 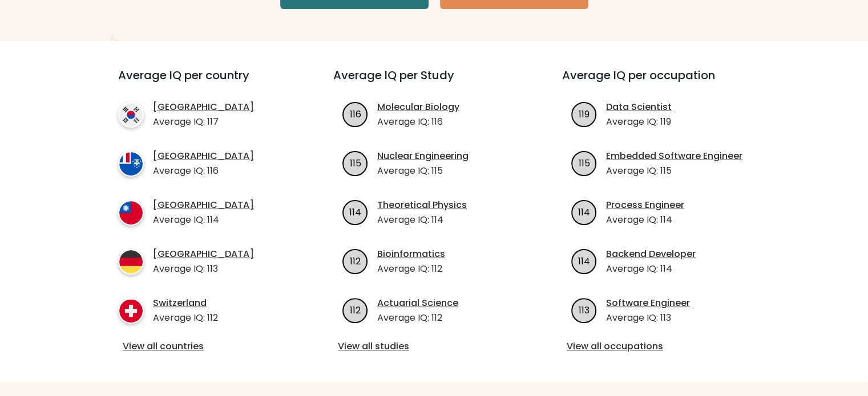 What do you see at coordinates (355, 113) in the screenshot?
I see `text: 116` at bounding box center [355, 113].